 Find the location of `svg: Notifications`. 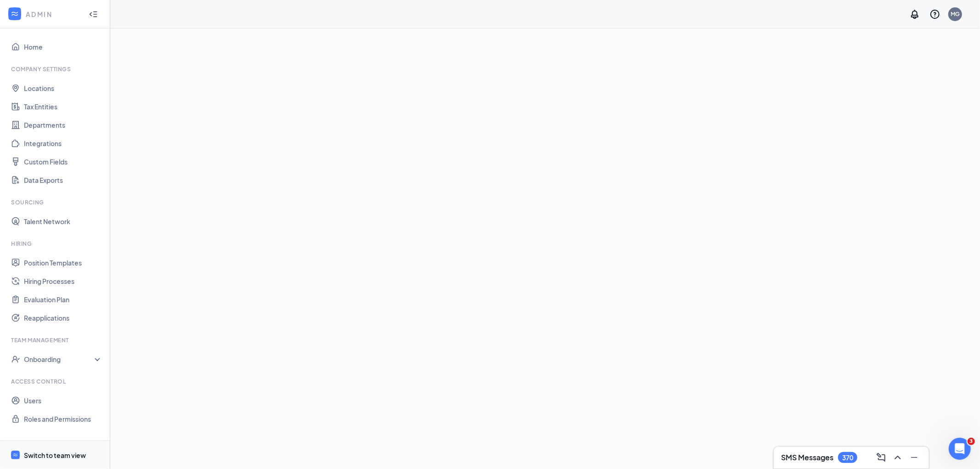

svg: Notifications is located at coordinates (915, 15).